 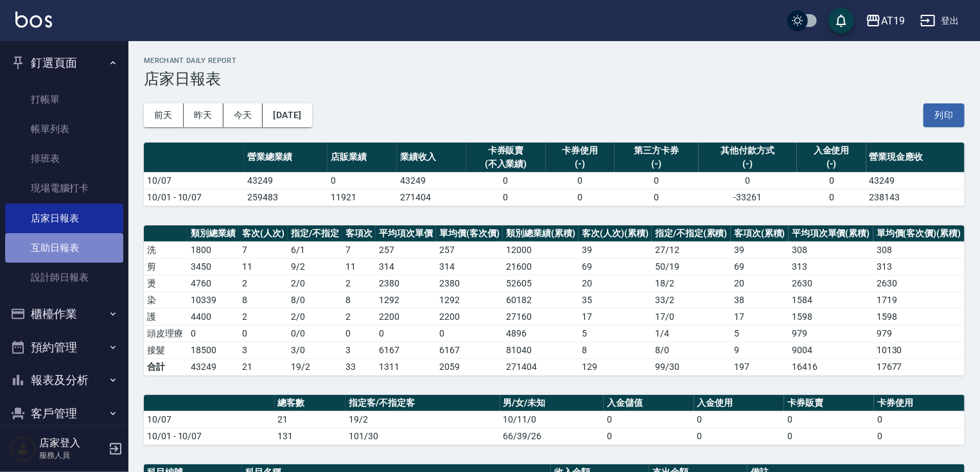 I want to click on td: 10339, so click(x=213, y=300).